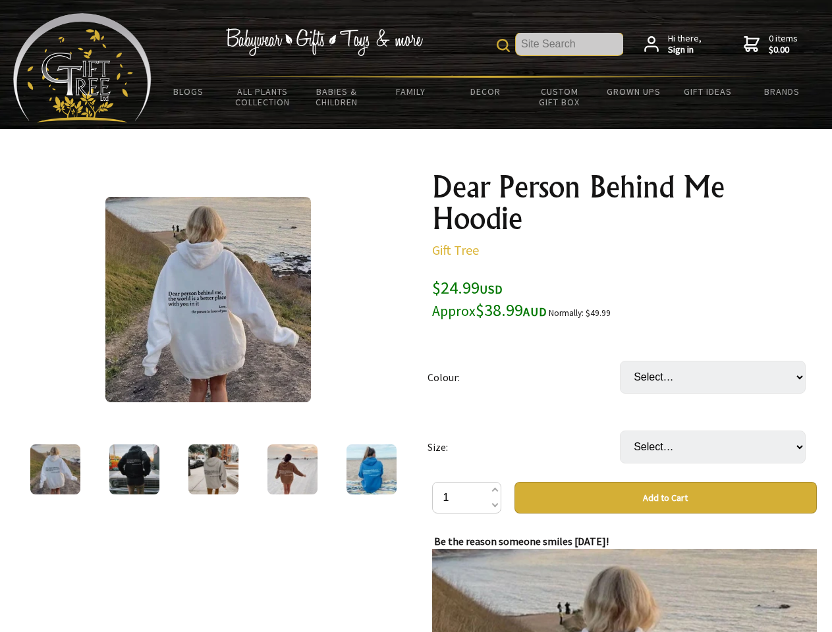 The width and height of the screenshot is (832, 632). What do you see at coordinates (485, 92) in the screenshot?
I see `a: Decor` at bounding box center [485, 92].